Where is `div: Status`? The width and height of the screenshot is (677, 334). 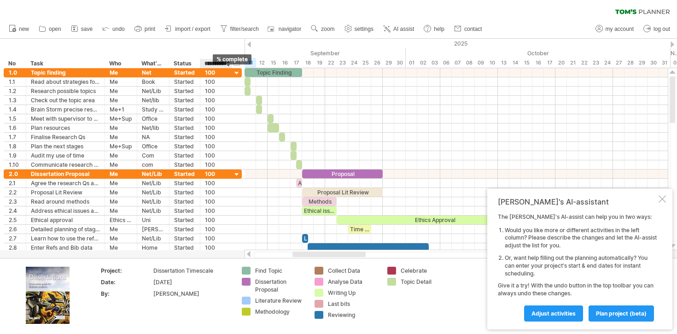 div: Status is located at coordinates (184, 64).